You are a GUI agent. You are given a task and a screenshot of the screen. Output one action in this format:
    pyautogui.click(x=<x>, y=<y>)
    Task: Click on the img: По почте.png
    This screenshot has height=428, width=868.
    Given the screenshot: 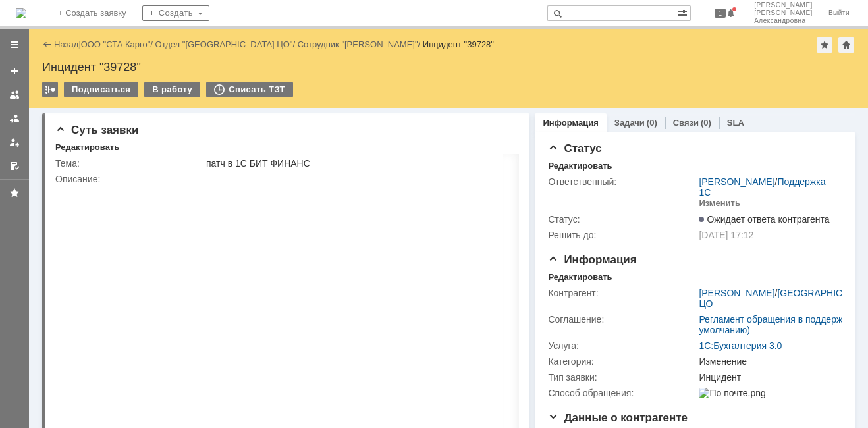 What is the action you would take?
    pyautogui.click(x=732, y=393)
    